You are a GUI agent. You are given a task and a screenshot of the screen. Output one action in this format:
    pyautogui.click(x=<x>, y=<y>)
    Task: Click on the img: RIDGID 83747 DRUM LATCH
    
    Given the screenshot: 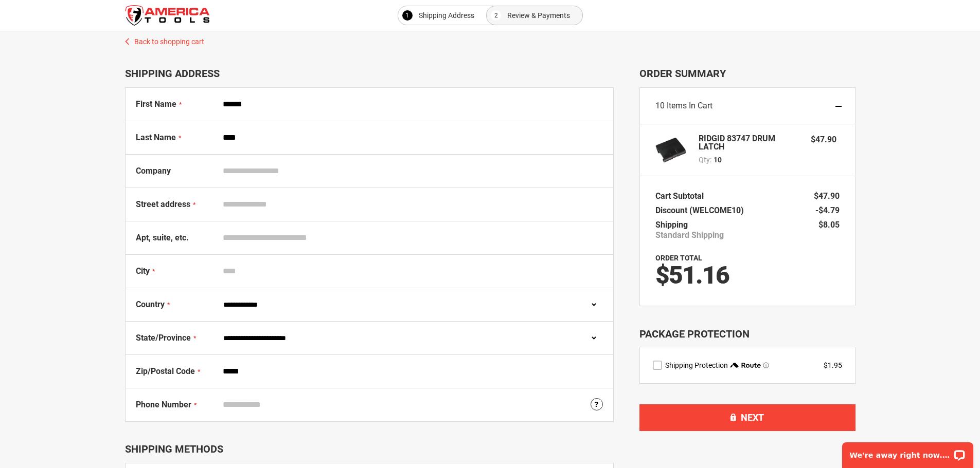 What is the action you would take?
    pyautogui.click(x=670, y=150)
    